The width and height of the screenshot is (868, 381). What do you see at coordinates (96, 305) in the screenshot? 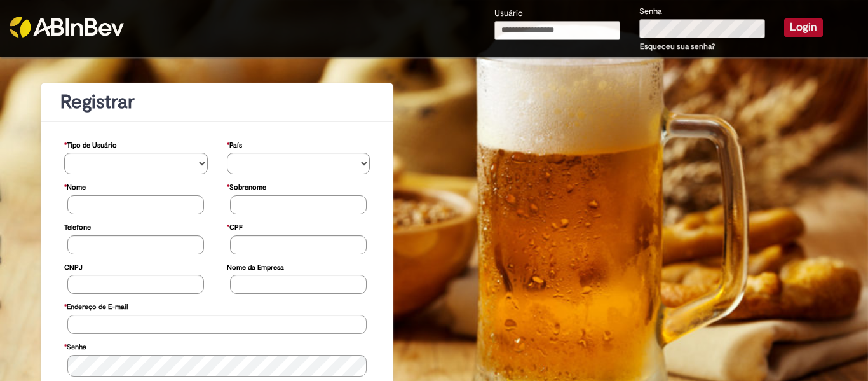
I see `label: Endereço de E-mail` at bounding box center [96, 305].